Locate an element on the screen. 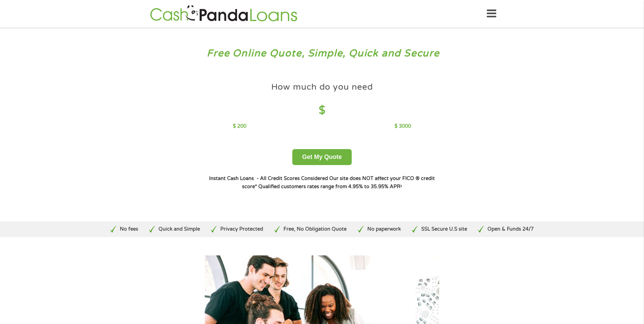 The width and height of the screenshot is (644, 324). p: No paperwork is located at coordinates (384, 229).